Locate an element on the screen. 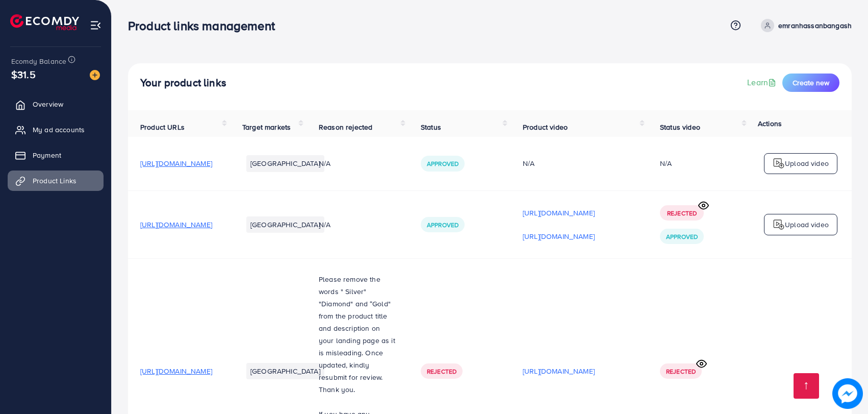 The width and height of the screenshot is (868, 414). a: My ad accounts is located at coordinates (55, 130).